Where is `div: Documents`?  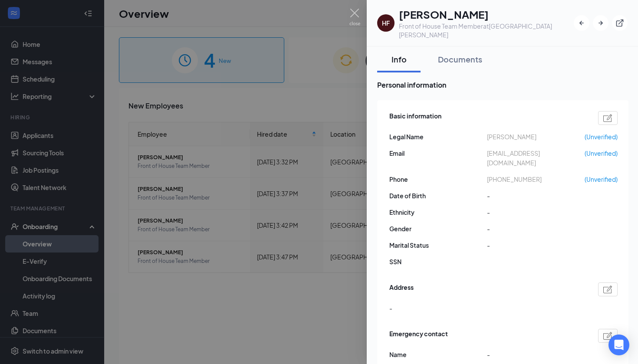
div: Documents is located at coordinates (460, 59).